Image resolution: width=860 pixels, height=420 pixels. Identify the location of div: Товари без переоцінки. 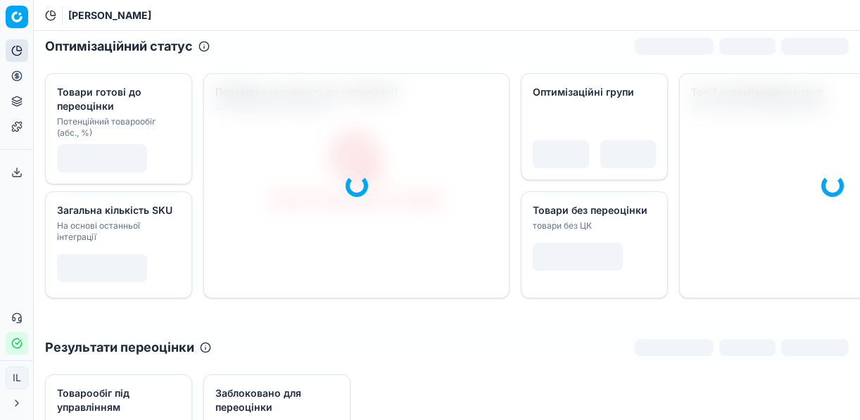
(592, 210).